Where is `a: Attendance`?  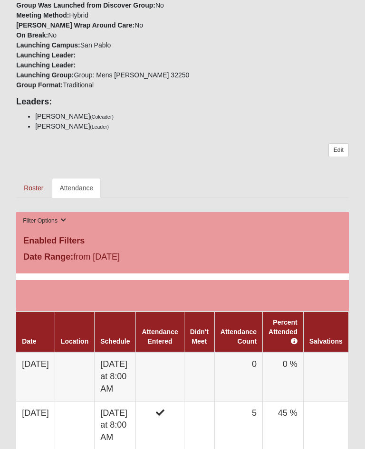 a: Attendance is located at coordinates (76, 188).